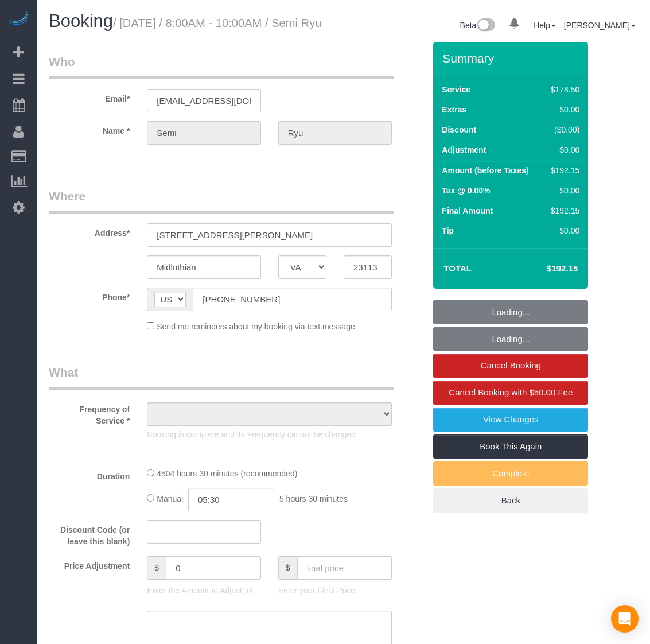 This screenshot has height=644, width=650. Describe the element at coordinates (313, 499) in the screenshot. I see `span: 5 hours 30 minutes` at that location.